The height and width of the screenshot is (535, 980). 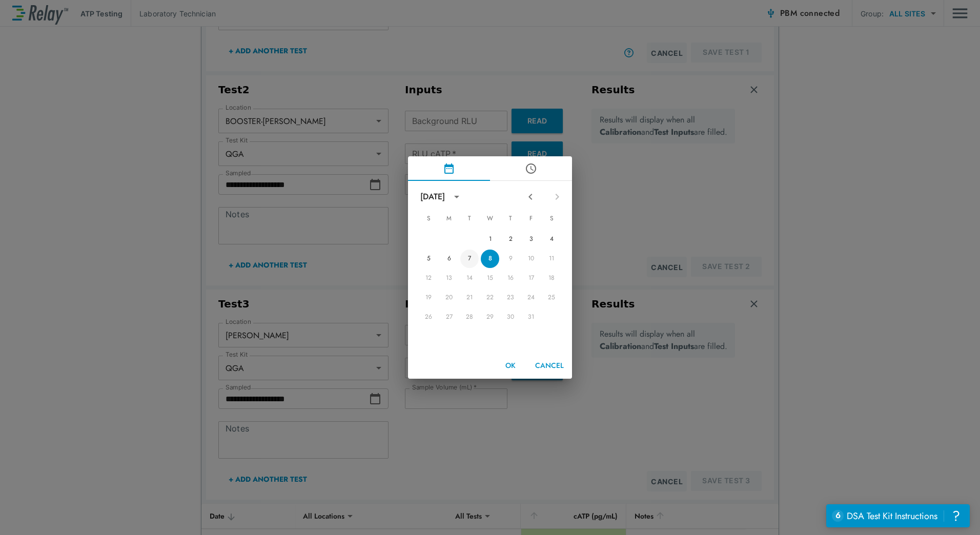 What do you see at coordinates (428, 219) in the screenshot?
I see `span: Sunday` at bounding box center [428, 219].